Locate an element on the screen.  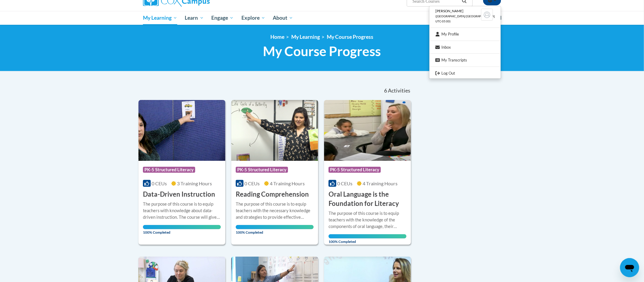
span: Activities is located at coordinates (399, 91).